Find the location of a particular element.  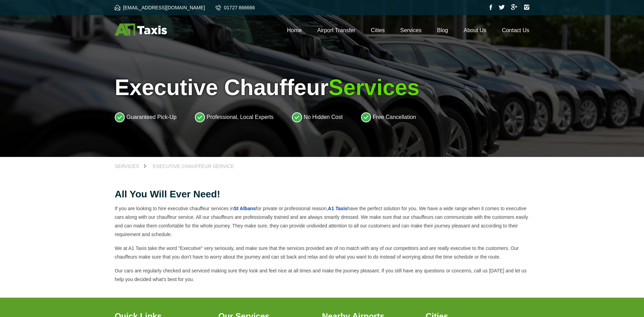

span: Executive Chauffeur Service is located at coordinates (193, 167).